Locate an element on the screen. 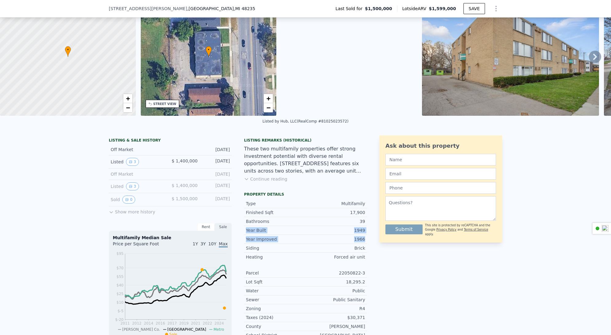 This screenshot has width=611, height=335. tspan: 2014 is located at coordinates (149, 324).